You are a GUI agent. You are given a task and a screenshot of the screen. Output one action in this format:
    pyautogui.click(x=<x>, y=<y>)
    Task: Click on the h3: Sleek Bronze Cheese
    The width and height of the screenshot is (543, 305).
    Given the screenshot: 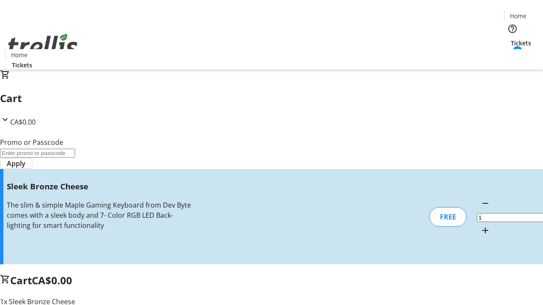 What is the action you would take?
    pyautogui.click(x=99, y=187)
    